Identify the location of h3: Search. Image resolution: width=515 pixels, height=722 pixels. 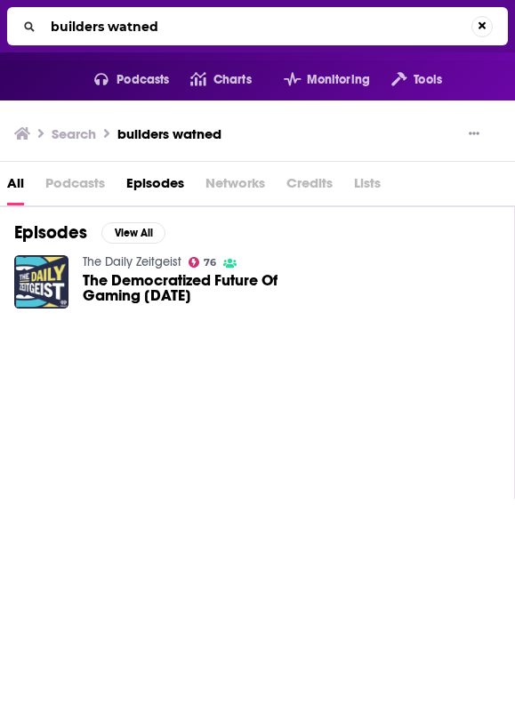
(74, 133).